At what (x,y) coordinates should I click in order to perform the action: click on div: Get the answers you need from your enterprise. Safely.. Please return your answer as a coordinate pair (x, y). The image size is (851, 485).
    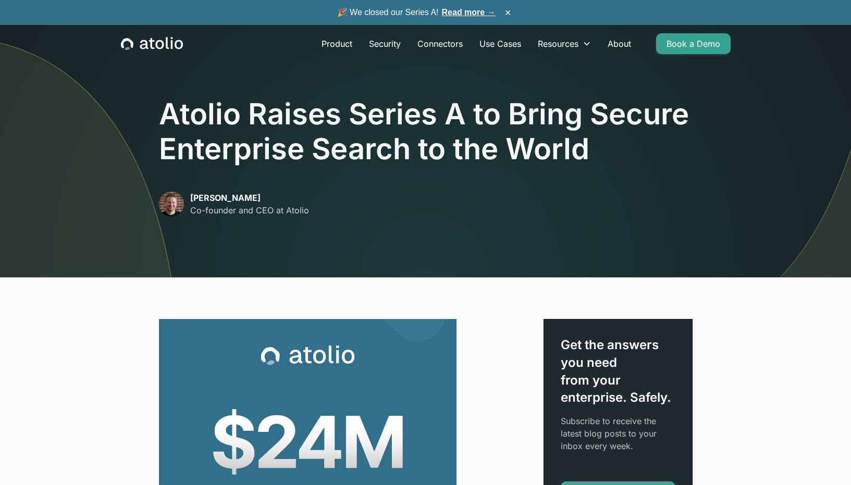
    Looking at the image, I should click on (618, 371).